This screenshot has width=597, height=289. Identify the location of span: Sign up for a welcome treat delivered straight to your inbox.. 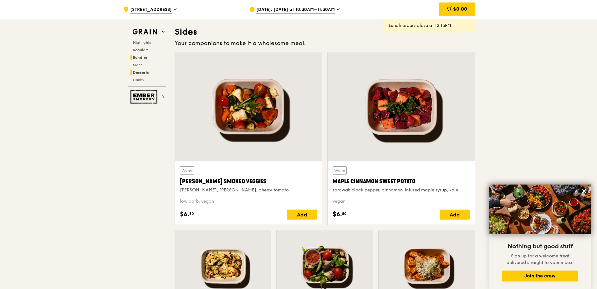
(540, 259).